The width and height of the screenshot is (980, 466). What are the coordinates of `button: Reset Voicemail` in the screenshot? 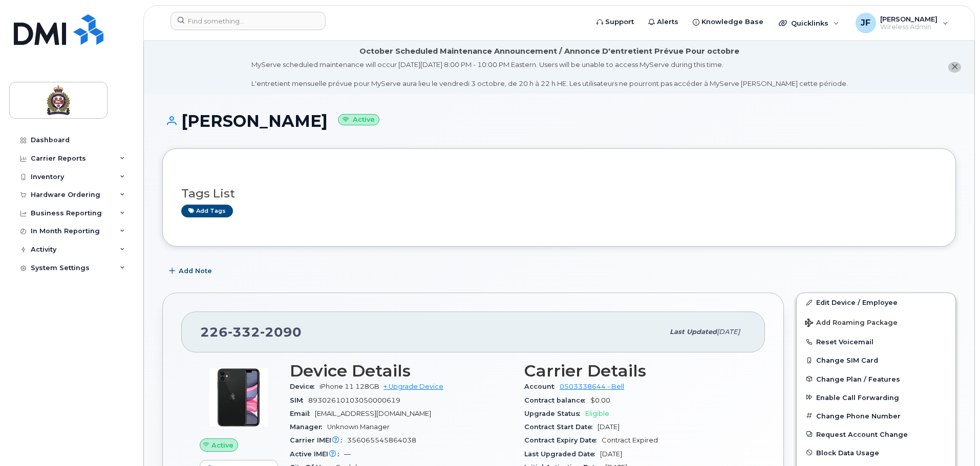 It's located at (876, 342).